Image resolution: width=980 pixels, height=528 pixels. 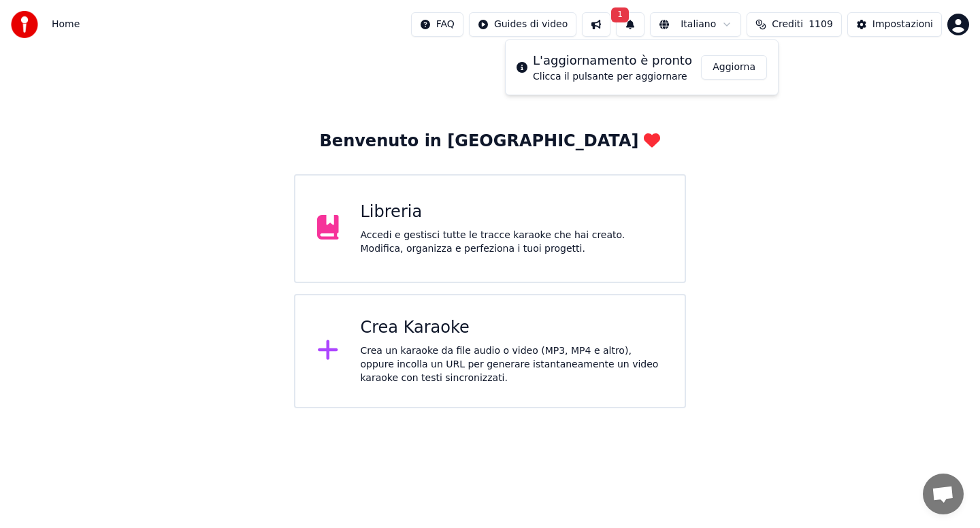 What do you see at coordinates (612, 61) in the screenshot?
I see `div: L'aggiornamento è pronto` at bounding box center [612, 61].